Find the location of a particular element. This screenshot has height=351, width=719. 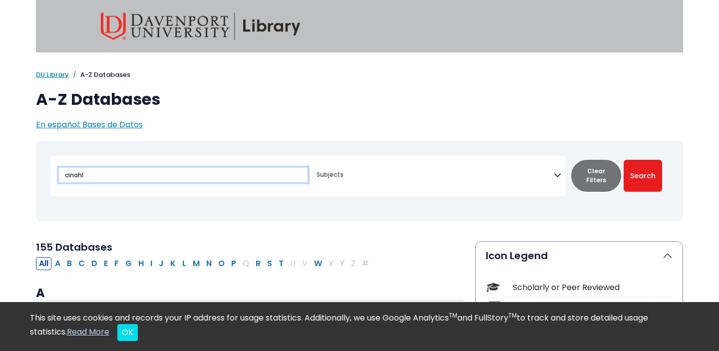

button: Filter Results M is located at coordinates (196, 264).